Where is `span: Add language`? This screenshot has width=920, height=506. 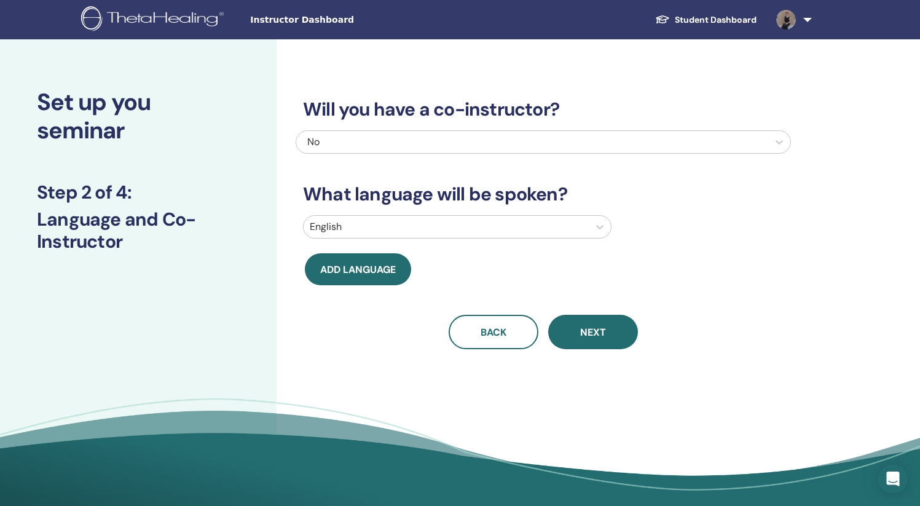 span: Add language is located at coordinates (358, 269).